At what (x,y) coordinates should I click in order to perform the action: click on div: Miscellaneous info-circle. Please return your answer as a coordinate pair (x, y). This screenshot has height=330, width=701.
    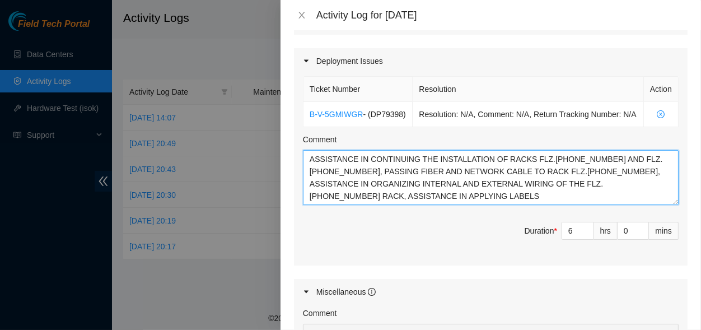
    Looking at the image, I should click on (491, 292).